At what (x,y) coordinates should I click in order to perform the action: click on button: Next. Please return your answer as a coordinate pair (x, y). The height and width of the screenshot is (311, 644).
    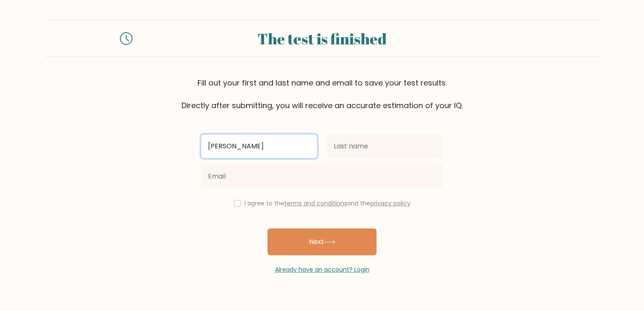
    Looking at the image, I should click on (322, 242).